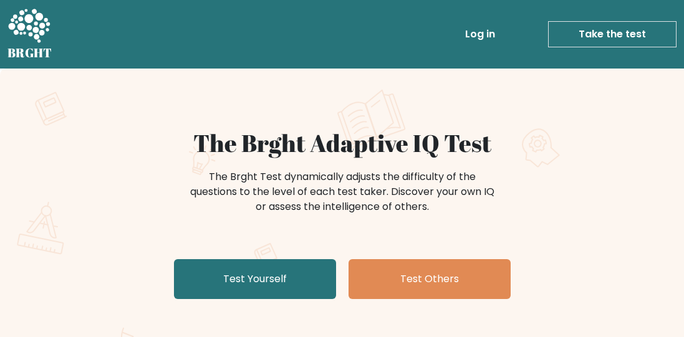  I want to click on a: Log in, so click(480, 34).